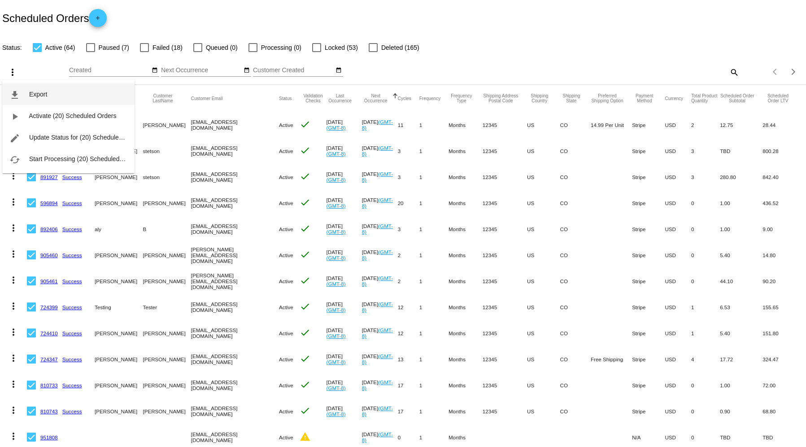 The image size is (806, 447). I want to click on mat-icon: cached, so click(15, 160).